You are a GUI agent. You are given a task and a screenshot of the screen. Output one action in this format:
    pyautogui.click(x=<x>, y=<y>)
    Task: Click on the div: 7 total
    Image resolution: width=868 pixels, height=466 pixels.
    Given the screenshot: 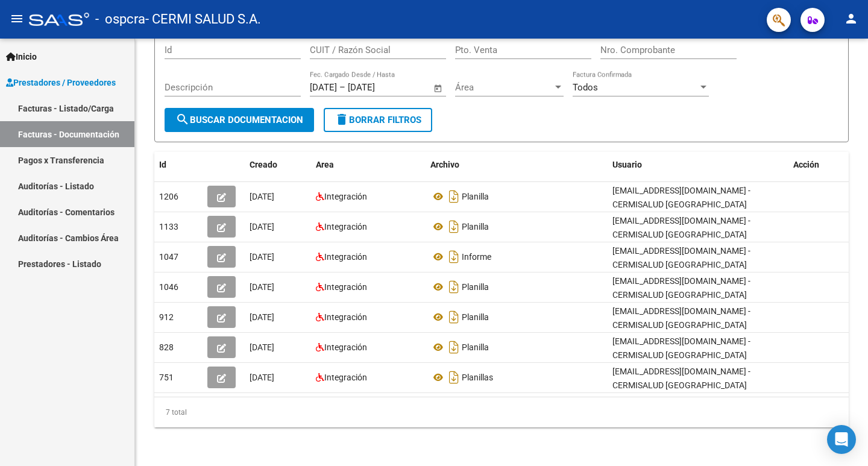 What is the action you would take?
    pyautogui.click(x=502, y=413)
    